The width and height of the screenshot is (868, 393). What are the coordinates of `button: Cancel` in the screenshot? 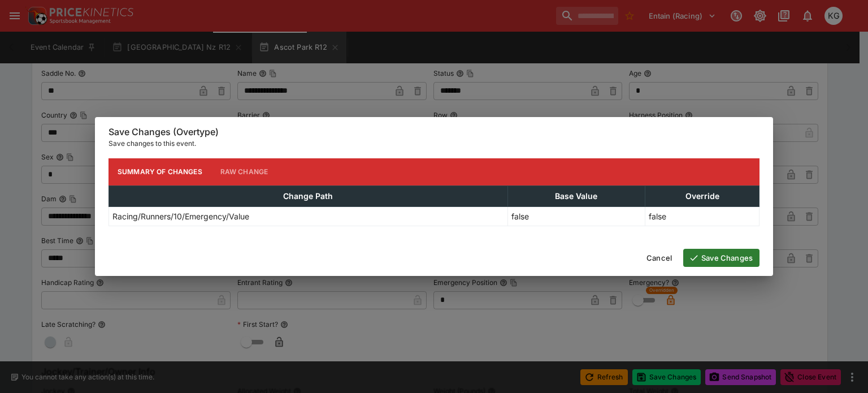 It's located at (659, 258).